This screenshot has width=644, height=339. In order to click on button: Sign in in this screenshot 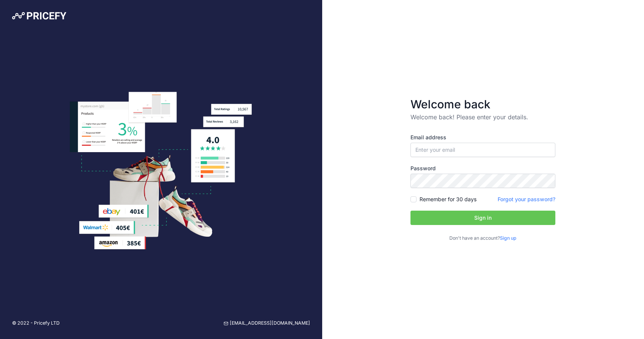, I will do `click(483, 218)`.